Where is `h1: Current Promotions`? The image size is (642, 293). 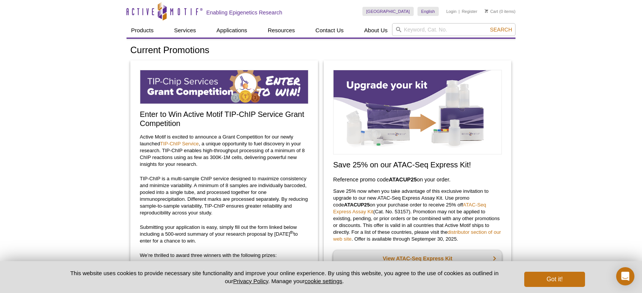 h1: Current Promotions is located at coordinates (321, 51).